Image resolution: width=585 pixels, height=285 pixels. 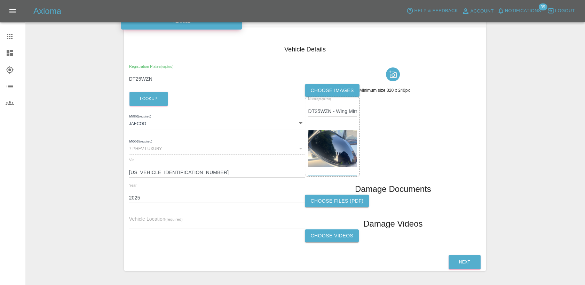 I want to click on h1: Damage Documents, so click(x=393, y=189).